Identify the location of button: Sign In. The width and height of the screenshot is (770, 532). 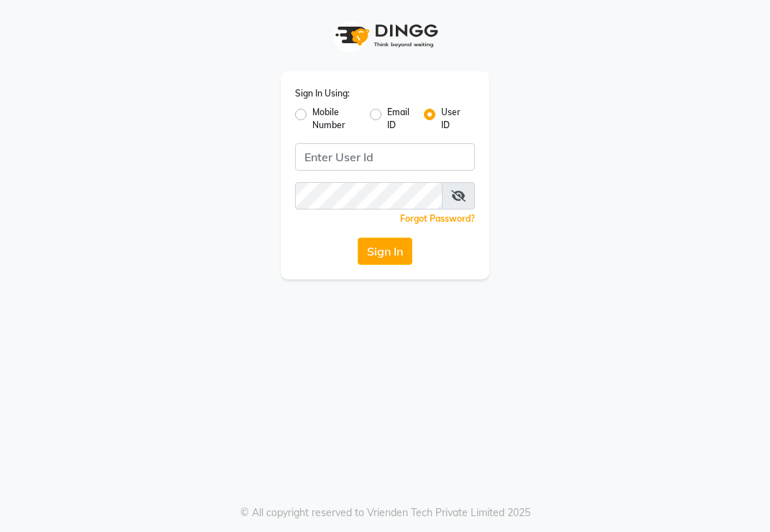
(385, 251).